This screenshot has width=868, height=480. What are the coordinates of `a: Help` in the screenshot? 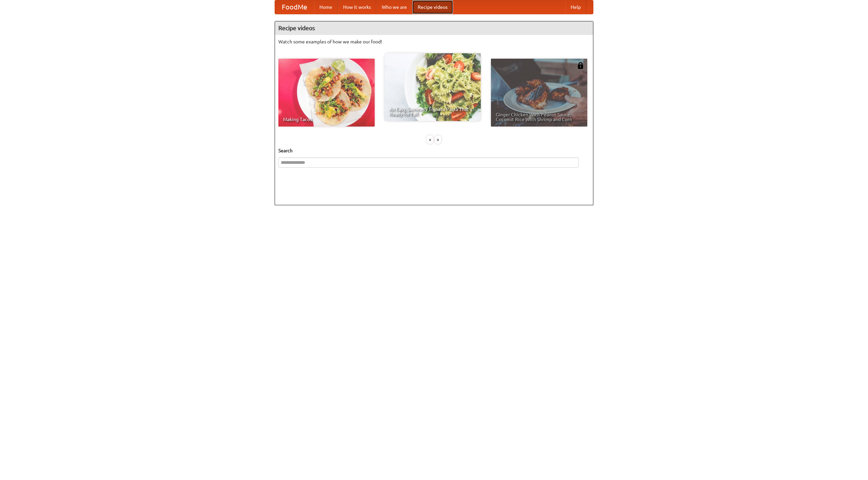 It's located at (576, 7).